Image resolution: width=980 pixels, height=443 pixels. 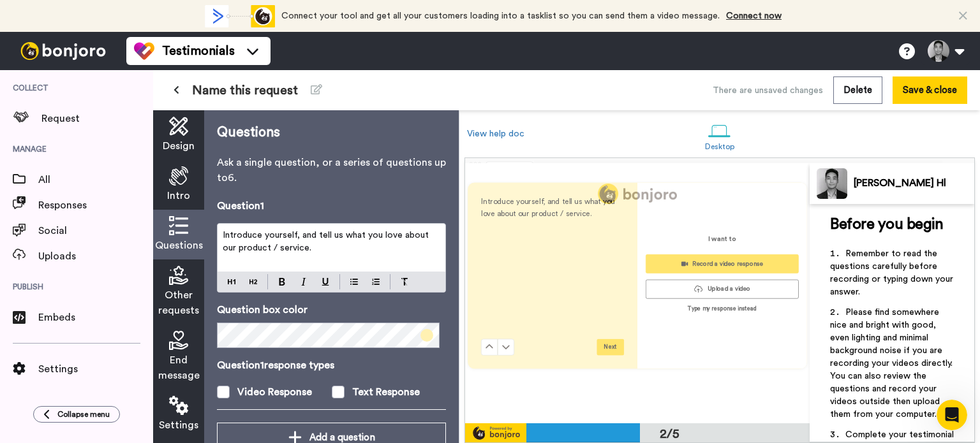 What do you see at coordinates (887, 225) in the screenshot?
I see `span: Before you begin` at bounding box center [887, 225].